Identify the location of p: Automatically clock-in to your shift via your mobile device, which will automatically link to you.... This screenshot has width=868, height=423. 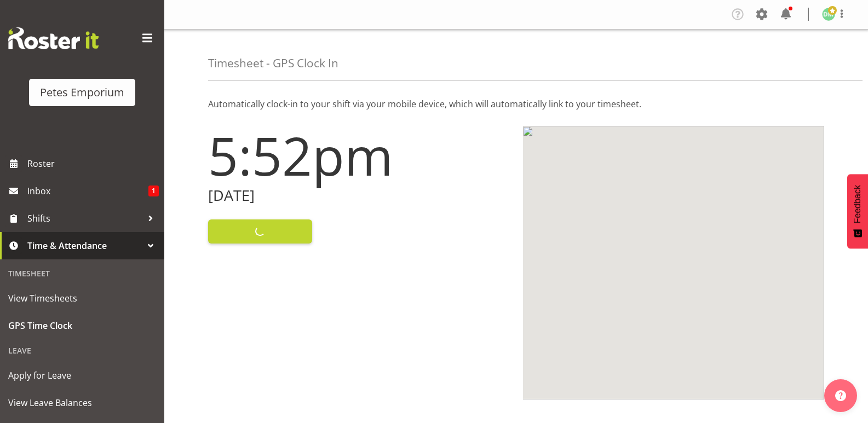
(516, 104).